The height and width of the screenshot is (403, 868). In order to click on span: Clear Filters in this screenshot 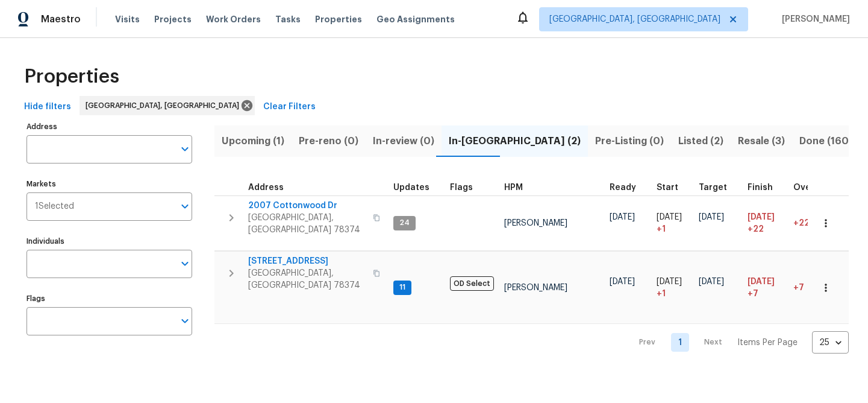, I will do `click(289, 107)`.